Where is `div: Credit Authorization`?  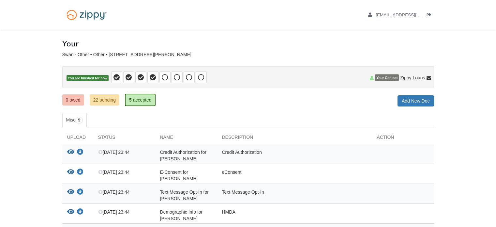 div: Credit Authorization is located at coordinates (295, 155).